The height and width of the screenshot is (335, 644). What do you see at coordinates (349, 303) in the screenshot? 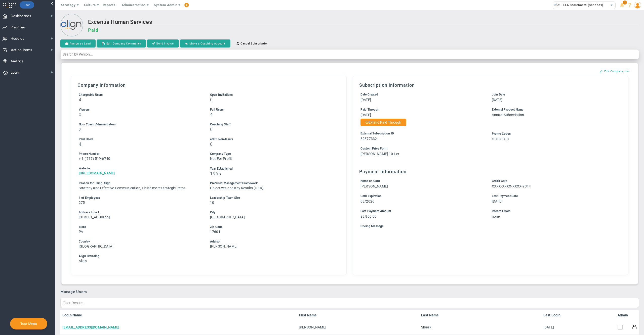
I see `input: Filter Results` at bounding box center [349, 303].